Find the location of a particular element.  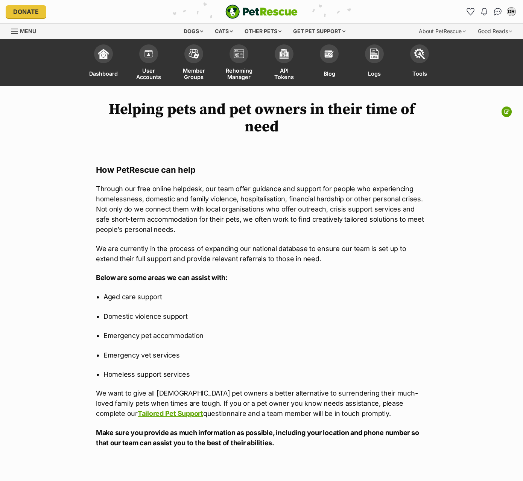

div: About PetRescue is located at coordinates (442, 31).